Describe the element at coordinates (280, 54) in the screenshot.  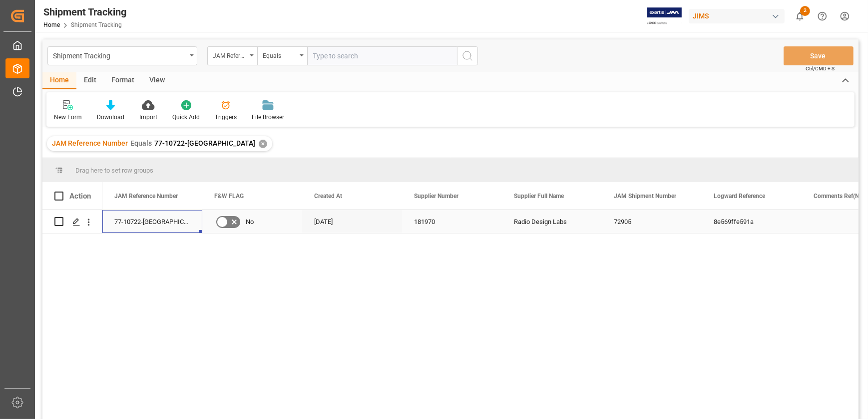
I see `div: Equals` at that location.